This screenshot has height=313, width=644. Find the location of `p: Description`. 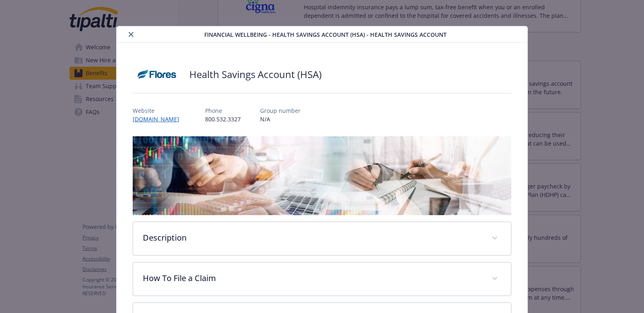

p: Description is located at coordinates (312, 238).